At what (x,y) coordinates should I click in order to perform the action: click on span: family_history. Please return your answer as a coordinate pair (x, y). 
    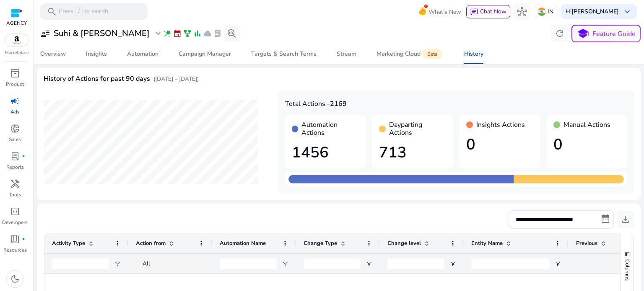
    Looking at the image, I should click on (188, 33).